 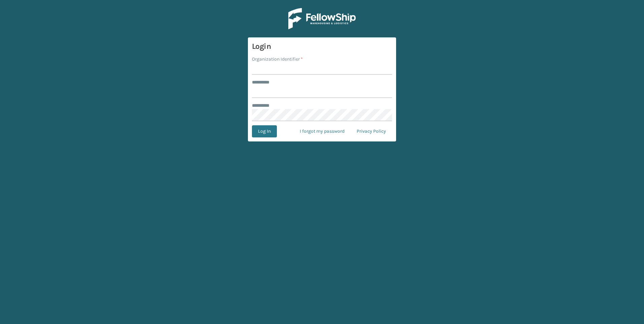 I want to click on a: Privacy Policy, so click(x=371, y=131).